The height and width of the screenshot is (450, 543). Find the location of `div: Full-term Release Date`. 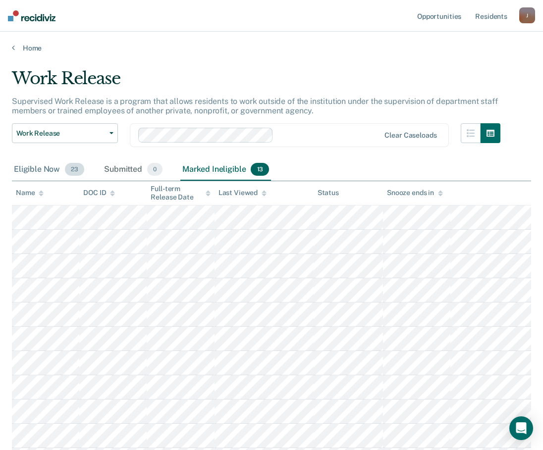

div: Full-term Release Date is located at coordinates (180, 193).